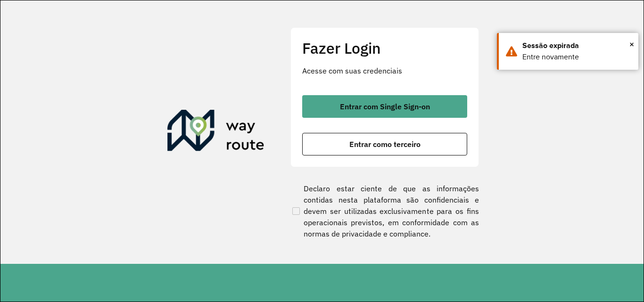 The image size is (644, 302). I want to click on div: Entre novamente, so click(577, 57).